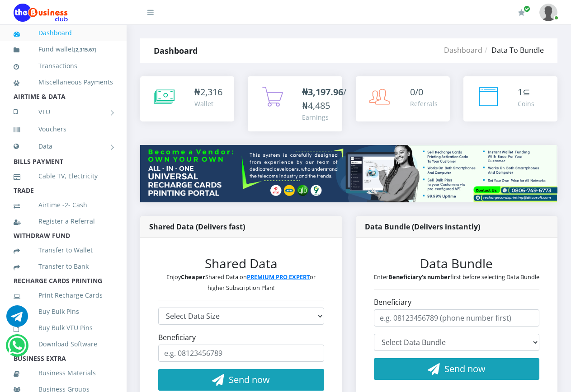  What do you see at coordinates (63, 147) in the screenshot?
I see `a: Data` at bounding box center [63, 147].